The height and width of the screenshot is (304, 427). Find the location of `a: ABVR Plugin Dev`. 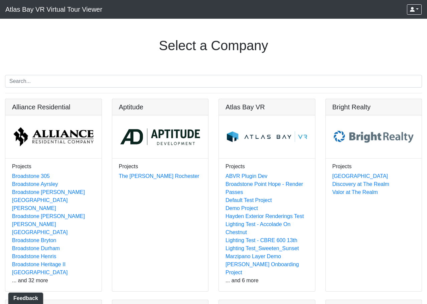

a: ABVR Plugin Dev is located at coordinates (246, 176).